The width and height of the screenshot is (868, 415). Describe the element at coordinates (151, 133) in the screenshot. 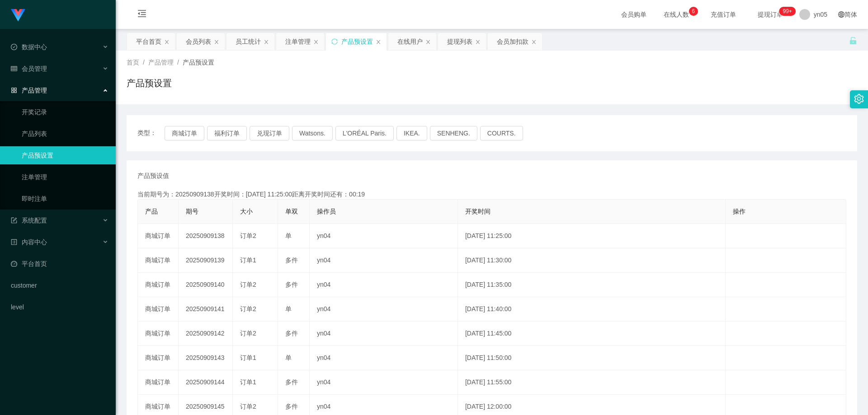

I see `span: 类型：` at that location.